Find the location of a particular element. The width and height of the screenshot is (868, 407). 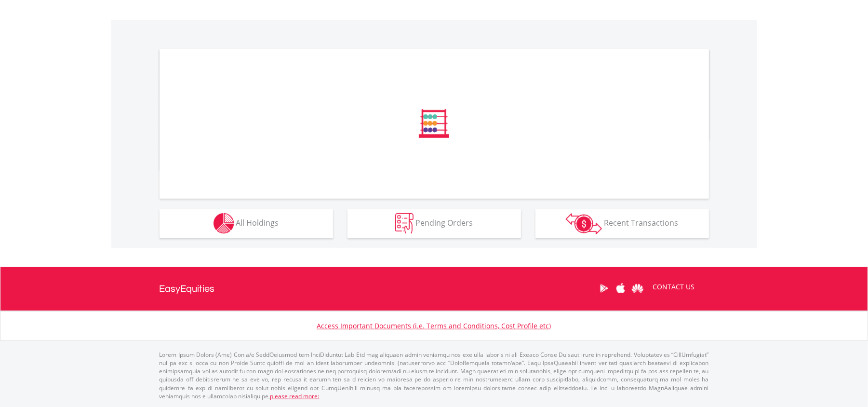

a: Huawei is located at coordinates (638, 289).